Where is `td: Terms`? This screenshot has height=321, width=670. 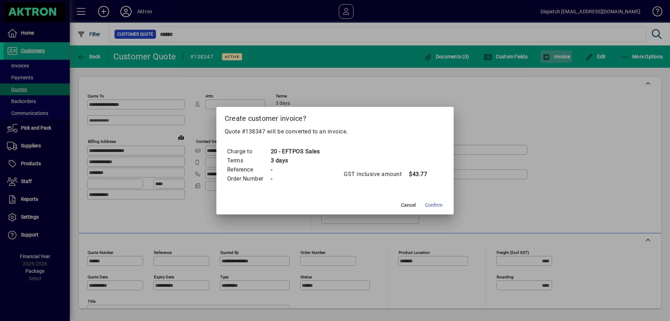
td: Terms is located at coordinates (248, 160).